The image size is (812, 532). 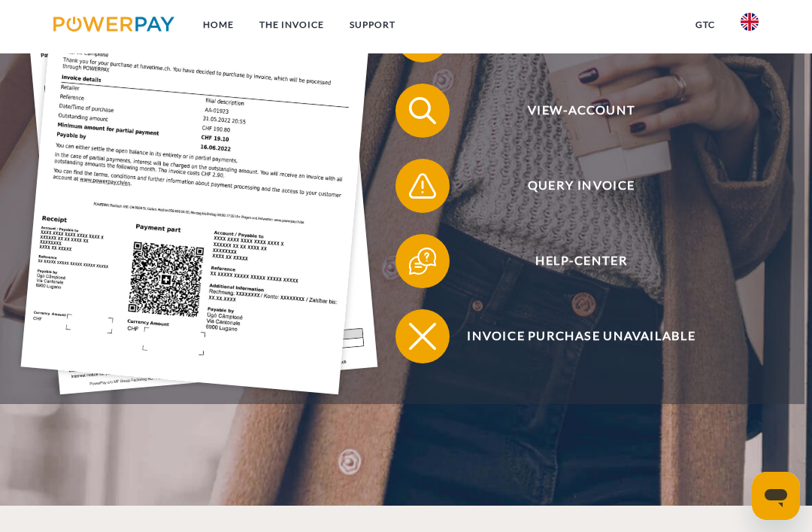 I want to click on img: en, so click(x=750, y=22).